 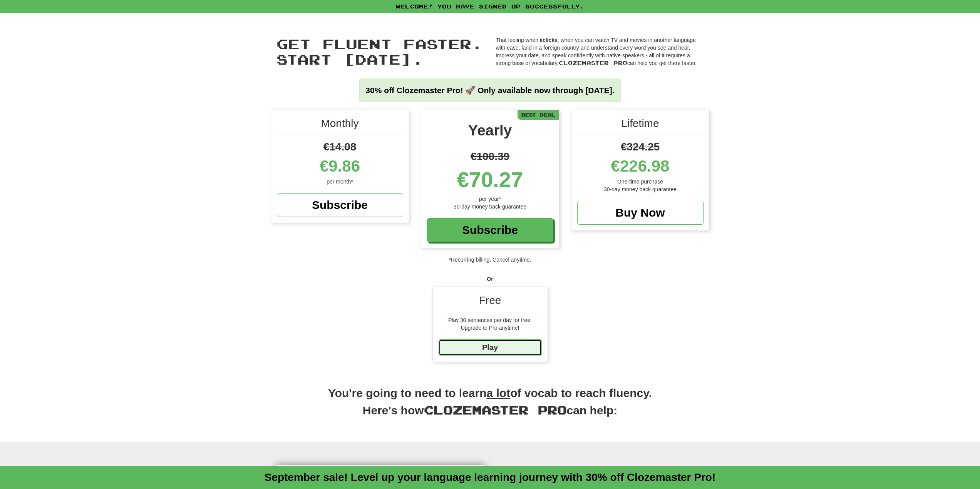 I want to click on a: September sale! Level up your language learning journey with 30% off Clozemaster Pro!, so click(x=490, y=477).